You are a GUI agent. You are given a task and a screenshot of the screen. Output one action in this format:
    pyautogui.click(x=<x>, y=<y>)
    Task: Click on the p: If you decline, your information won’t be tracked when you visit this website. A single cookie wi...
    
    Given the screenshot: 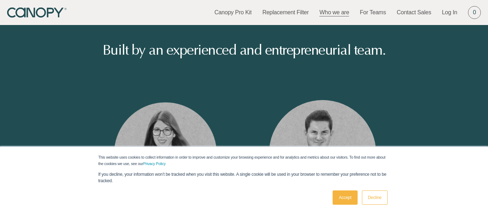 What is the action you would take?
    pyautogui.click(x=244, y=177)
    